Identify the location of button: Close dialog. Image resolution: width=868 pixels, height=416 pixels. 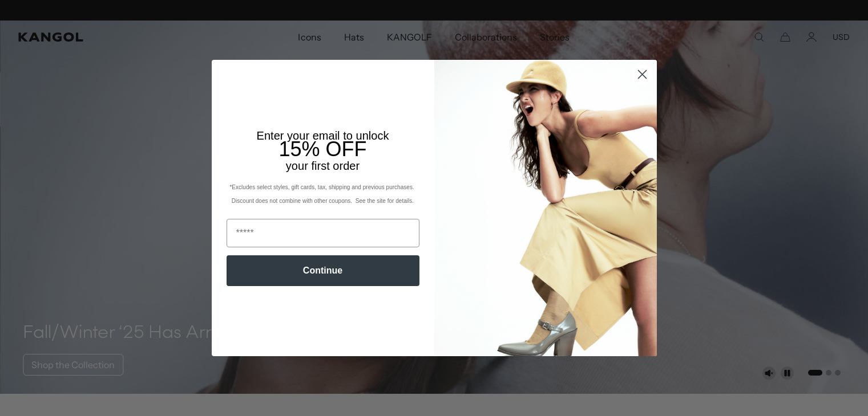
(642, 74).